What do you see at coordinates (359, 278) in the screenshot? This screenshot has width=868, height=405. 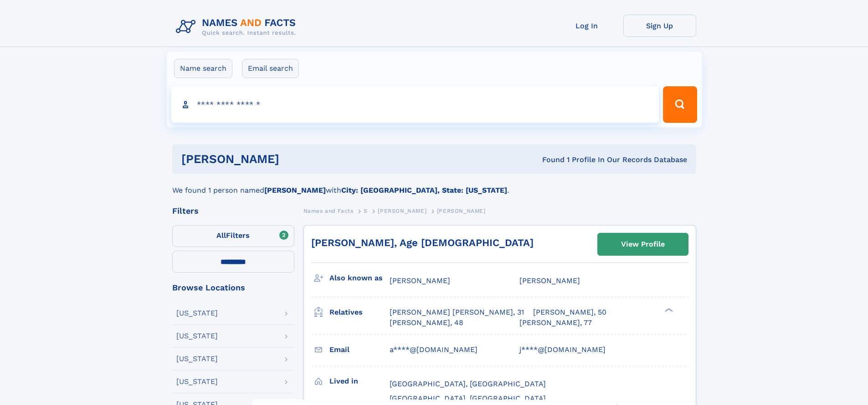 I see `h3: Also known as` at bounding box center [359, 278].